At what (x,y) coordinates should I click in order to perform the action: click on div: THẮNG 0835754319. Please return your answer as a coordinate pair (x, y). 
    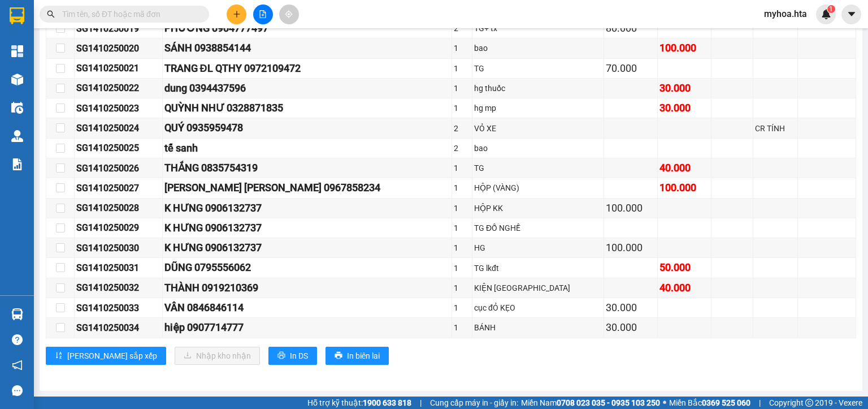
    Looking at the image, I should click on (307, 168).